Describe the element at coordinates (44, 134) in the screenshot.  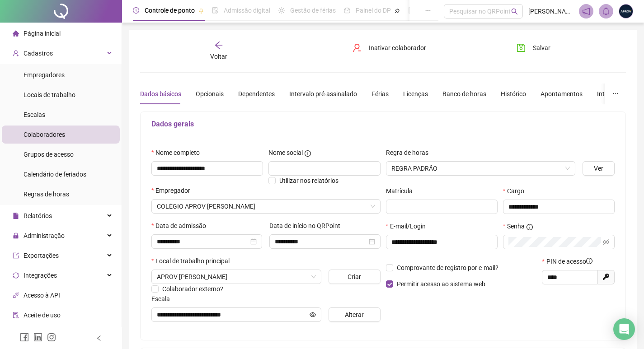
I see `span: Colaboradores` at that location.